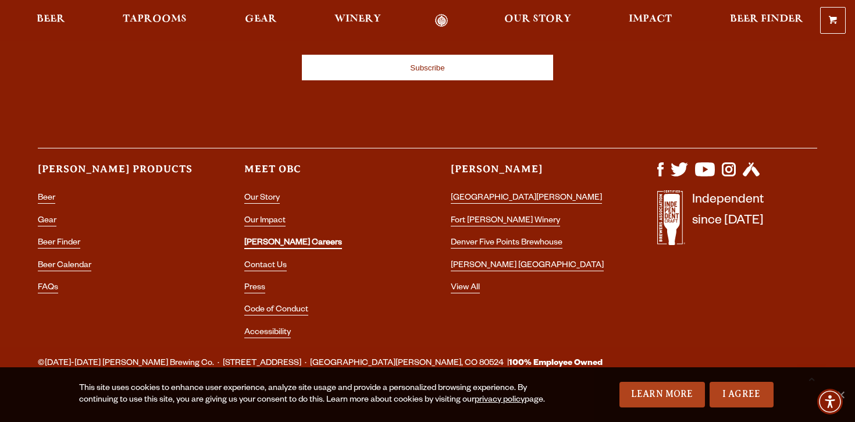  What do you see at coordinates (318, 394) in the screenshot?
I see `div: This site uses cookies to enhance user experience, analyze site usage and provide a personalized ...` at bounding box center [318, 394].